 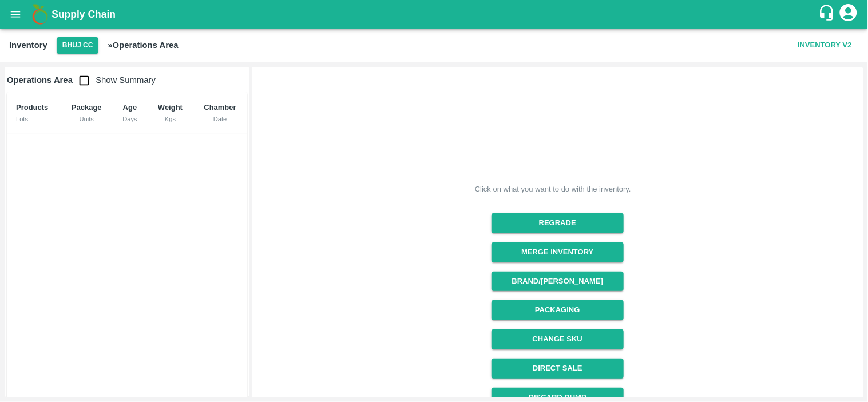 I want to click on b: Age, so click(x=130, y=107).